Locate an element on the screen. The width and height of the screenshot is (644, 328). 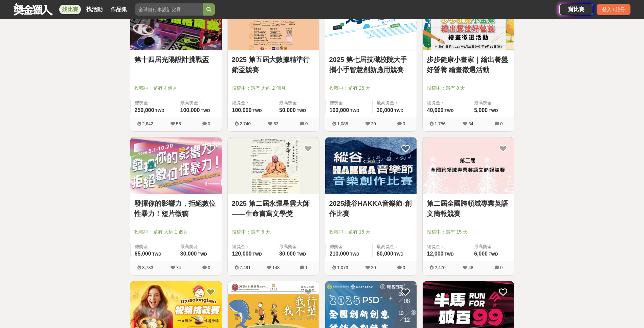
span: 投稿中：還有 26 天 is located at coordinates (371, 88).